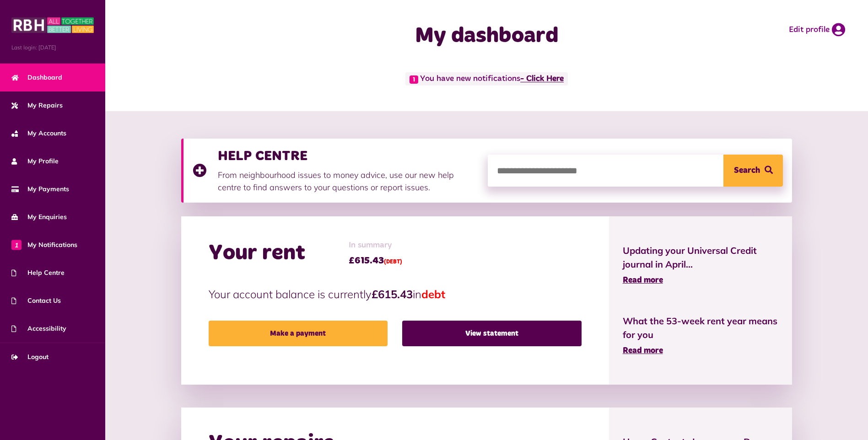 The width and height of the screenshot is (868, 440). What do you see at coordinates (487, 36) in the screenshot?
I see `h1: My dashboard` at bounding box center [487, 36].